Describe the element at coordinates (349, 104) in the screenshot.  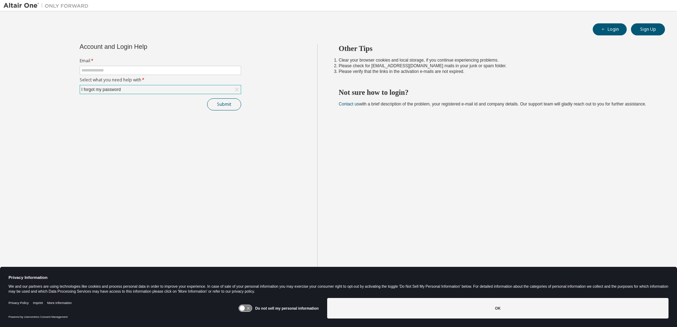
I see `a: Contact us` at that location.